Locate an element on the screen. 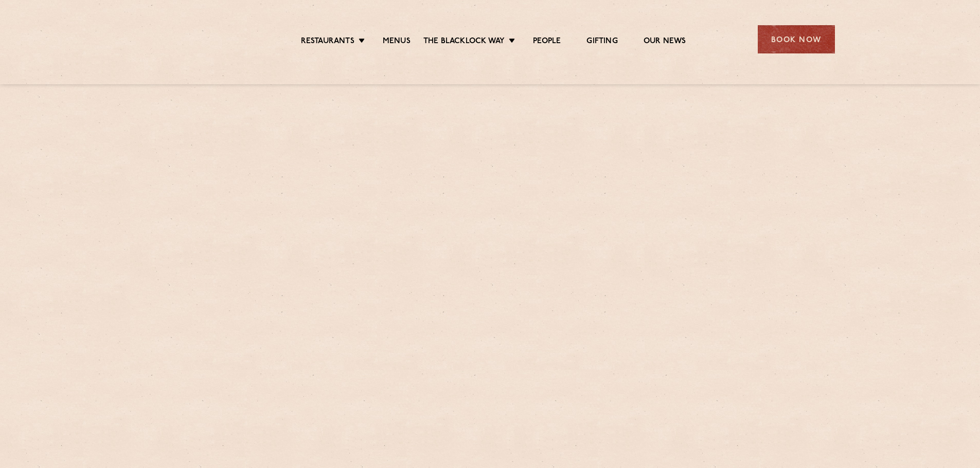 The width and height of the screenshot is (980, 468). a: Menus is located at coordinates (396, 42).